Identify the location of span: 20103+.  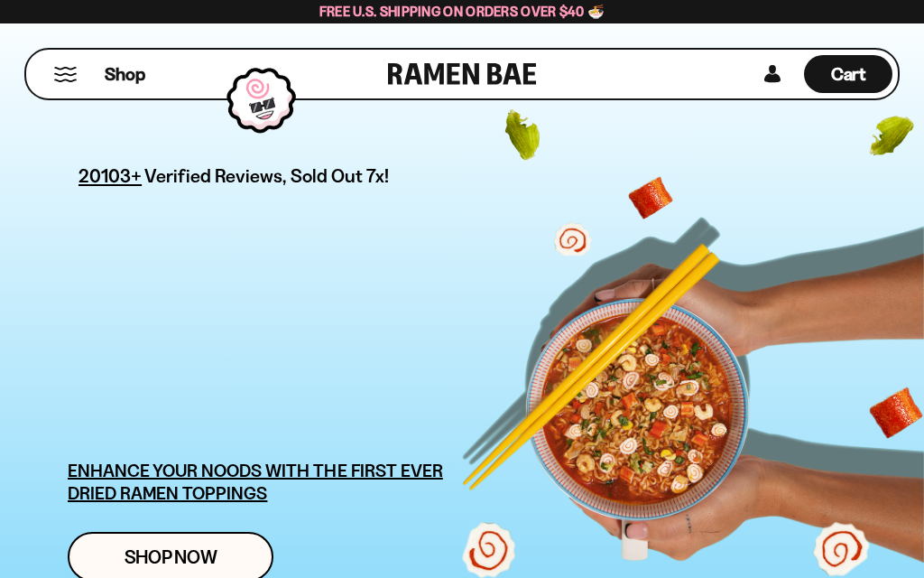
(110, 175).